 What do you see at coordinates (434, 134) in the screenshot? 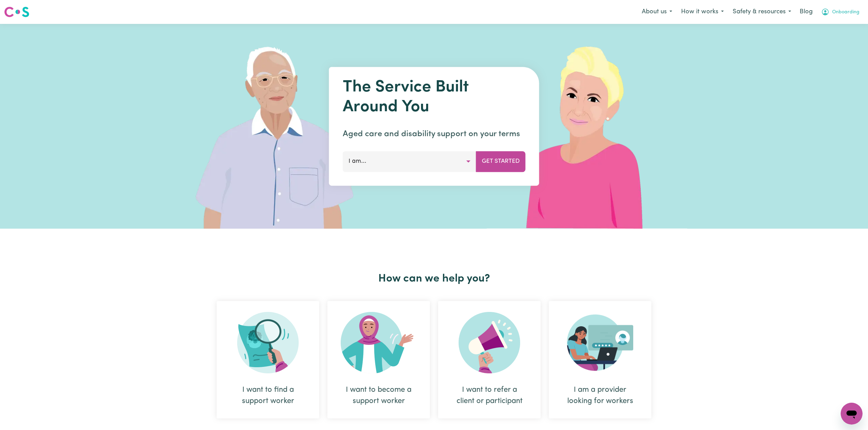
I see `p: Aged care and disability support on your terms` at bounding box center [434, 134].